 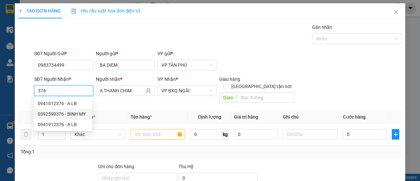 I want to click on span: Giao hàng, so click(x=229, y=79).